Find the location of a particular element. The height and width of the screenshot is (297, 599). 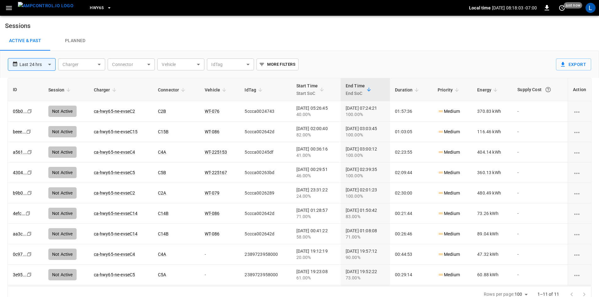

a: Planned is located at coordinates (75, 41).